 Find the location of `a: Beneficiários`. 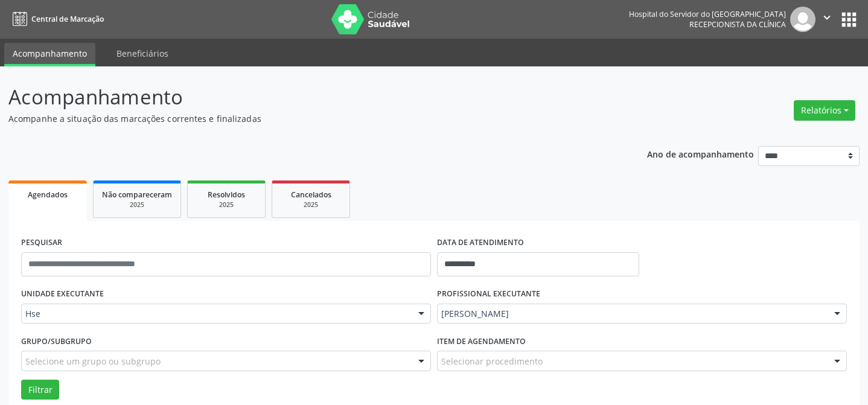

a: Beneficiários is located at coordinates (142, 53).